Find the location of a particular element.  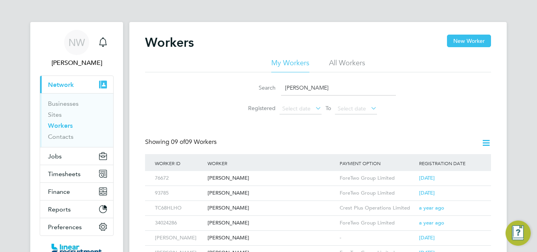

span: To is located at coordinates (329, 108).